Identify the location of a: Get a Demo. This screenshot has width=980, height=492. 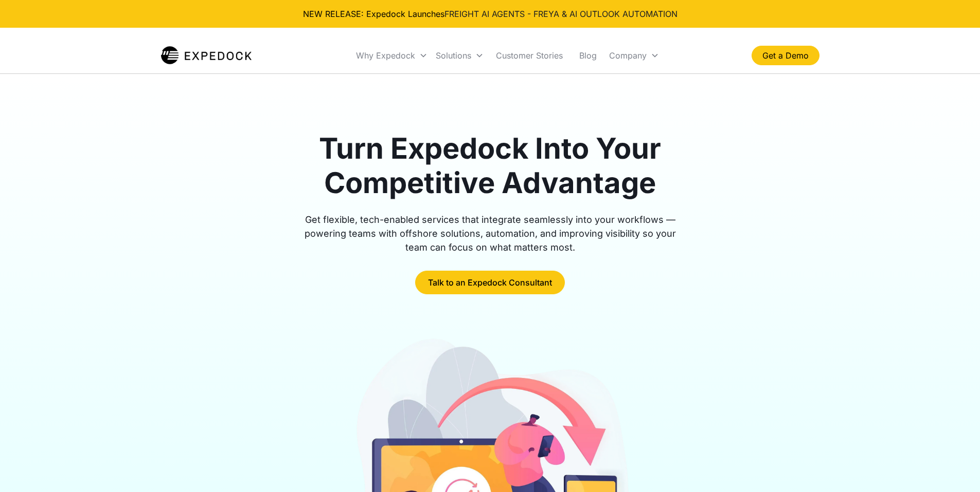
(785, 56).